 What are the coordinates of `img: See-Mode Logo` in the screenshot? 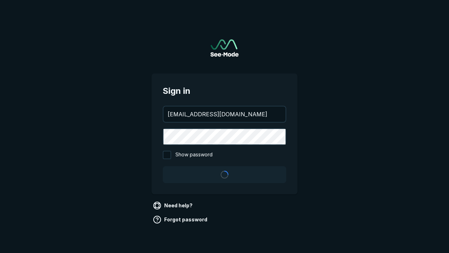 It's located at (225, 48).